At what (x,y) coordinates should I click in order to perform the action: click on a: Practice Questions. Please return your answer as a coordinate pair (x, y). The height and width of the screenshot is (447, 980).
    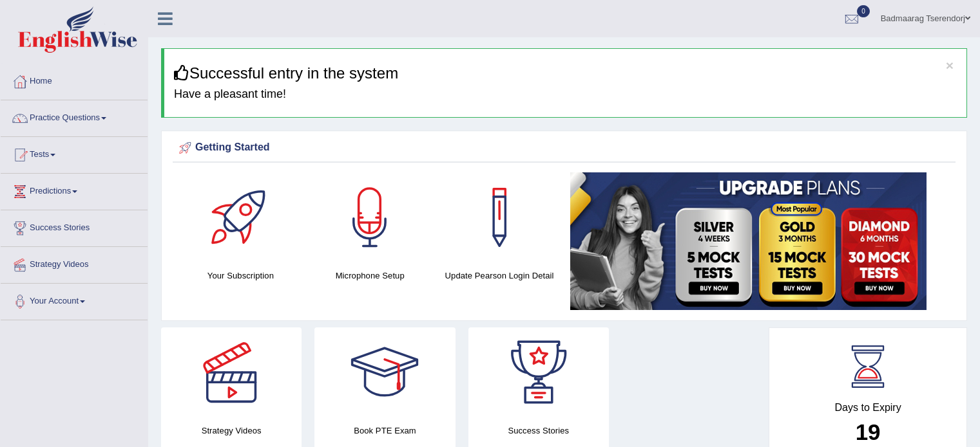
    Looking at the image, I should click on (74, 116).